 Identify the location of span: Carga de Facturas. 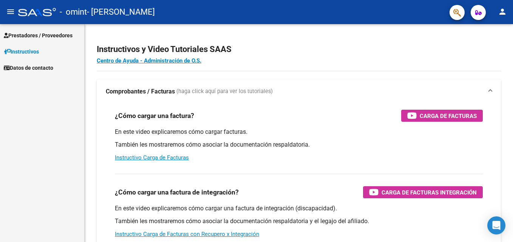
(448, 116).